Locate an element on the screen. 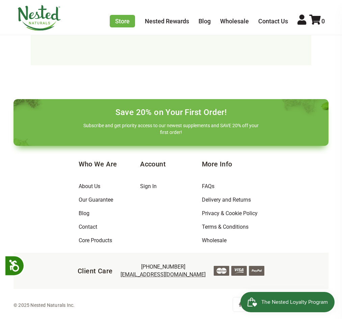  h5: More Info is located at coordinates (233, 164).